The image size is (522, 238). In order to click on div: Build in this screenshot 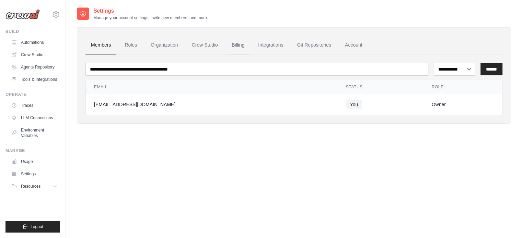, I will do `click(33, 32)`.